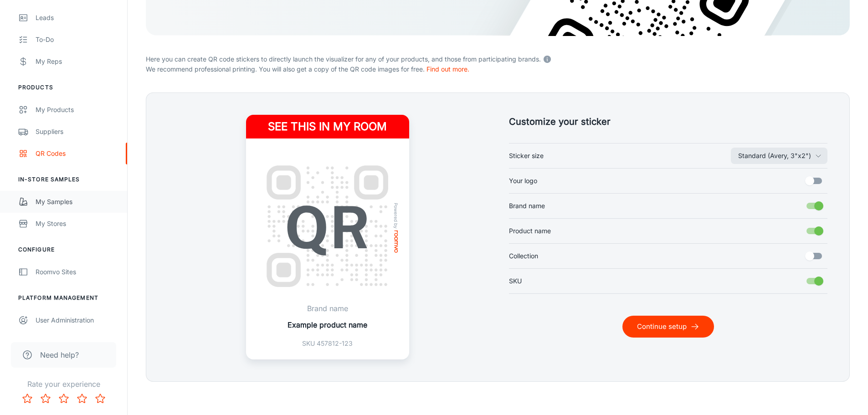 The height and width of the screenshot is (415, 868). What do you see at coordinates (27, 399) in the screenshot?
I see `button: Rate 1 star` at bounding box center [27, 399].